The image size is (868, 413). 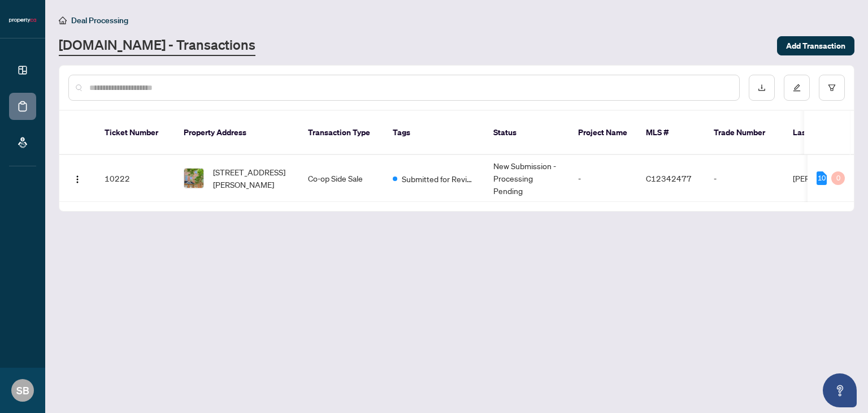 I want to click on th: Transaction Type, so click(x=342, y=133).